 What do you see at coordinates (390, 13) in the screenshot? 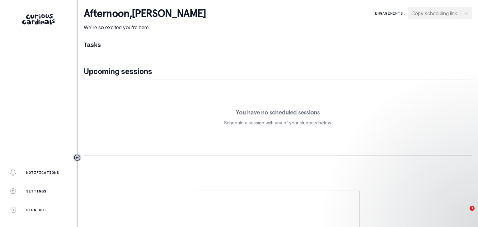
I see `p: Engagements:` at bounding box center [390, 13].